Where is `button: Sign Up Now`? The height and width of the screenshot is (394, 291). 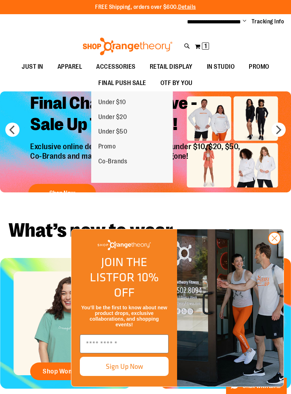 button: Sign Up Now is located at coordinates (124, 366).